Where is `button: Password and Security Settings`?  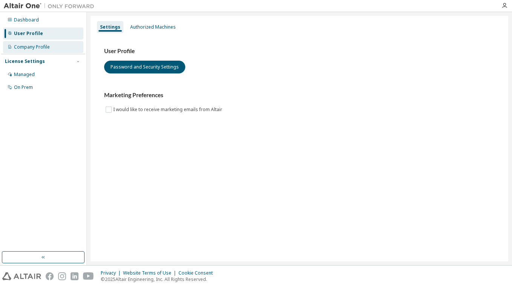 button: Password and Security Settings is located at coordinates (144, 67).